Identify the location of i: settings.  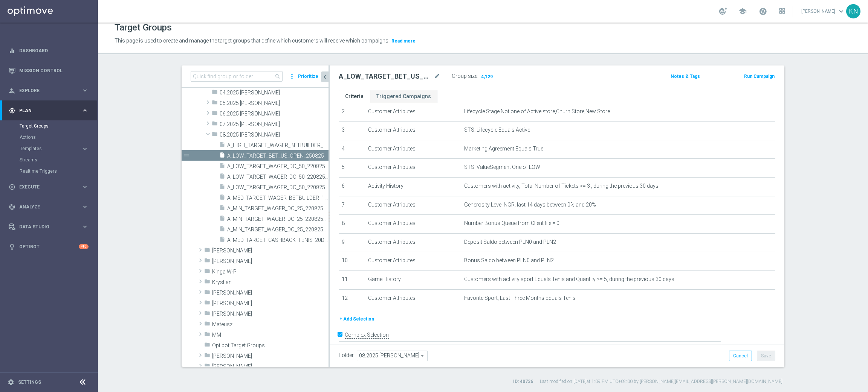
(11, 382).